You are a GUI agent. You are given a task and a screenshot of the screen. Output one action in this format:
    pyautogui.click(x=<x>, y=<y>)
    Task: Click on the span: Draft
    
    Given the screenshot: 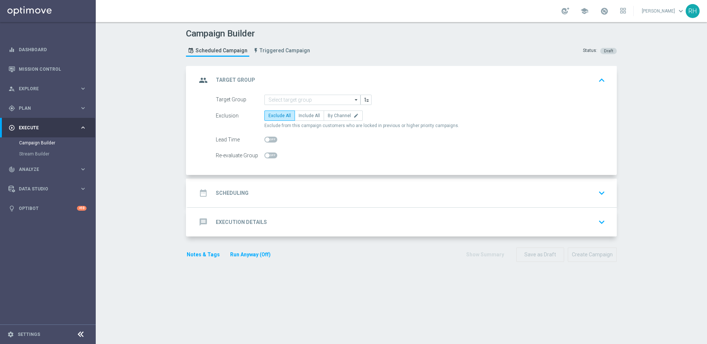 What is the action you would take?
    pyautogui.click(x=609, y=51)
    